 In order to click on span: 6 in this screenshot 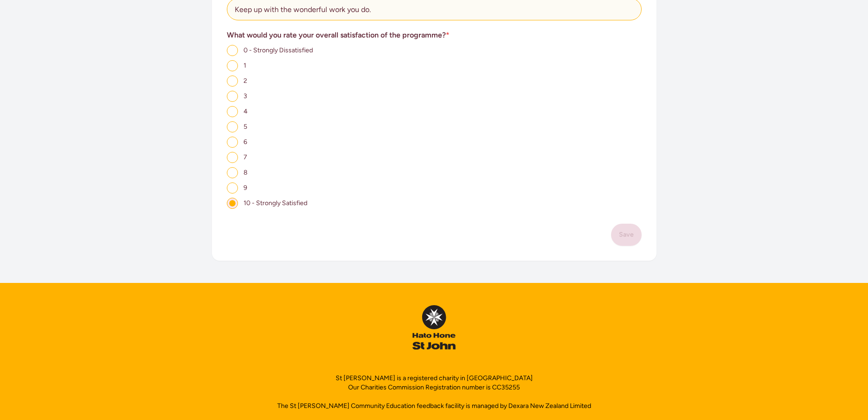, I will do `click(245, 142)`.